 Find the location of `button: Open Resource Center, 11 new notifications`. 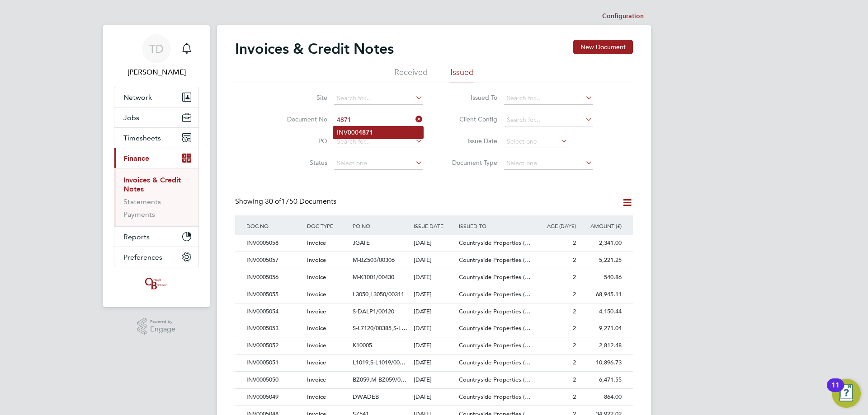

button: Open Resource Center, 11 new notifications is located at coordinates (846, 393).